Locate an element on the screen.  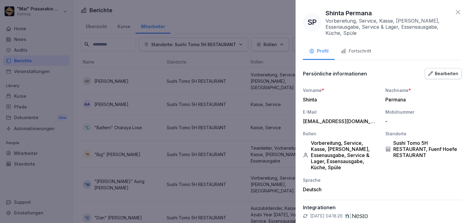
p: Shinta Permana is located at coordinates (349, 13).